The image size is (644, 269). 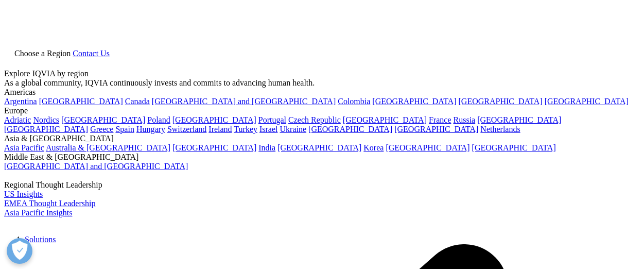 I want to click on a: Czech Republic, so click(x=315, y=119).